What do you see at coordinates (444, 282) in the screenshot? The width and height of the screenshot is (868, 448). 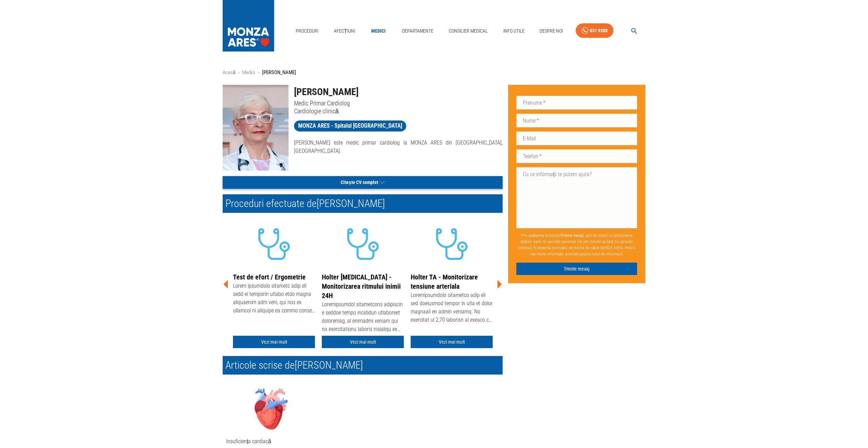 I see `a: Holter TA - Monitorizare tensiune arteriala` at bounding box center [444, 282].